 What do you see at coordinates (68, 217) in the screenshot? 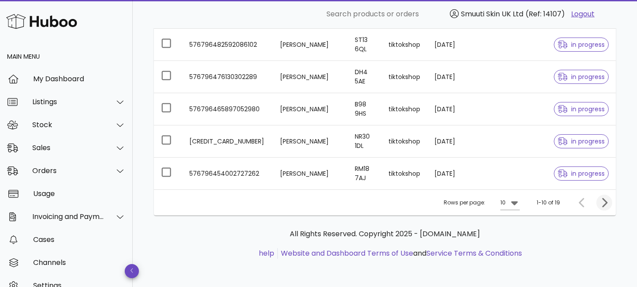
I see `div: Invoicing and Payments` at bounding box center [68, 217].